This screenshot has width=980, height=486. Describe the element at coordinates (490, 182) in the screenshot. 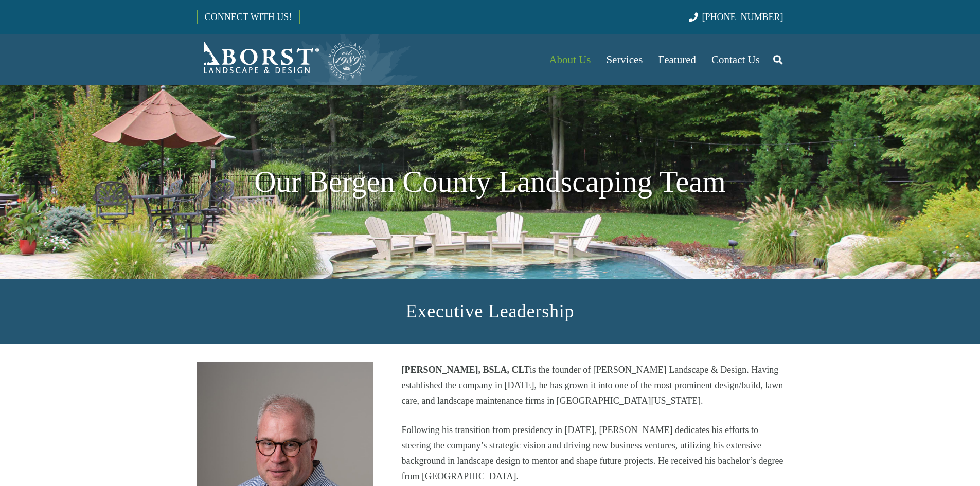

I see `h1: Our Bergen County Landscaping Team` at that location.